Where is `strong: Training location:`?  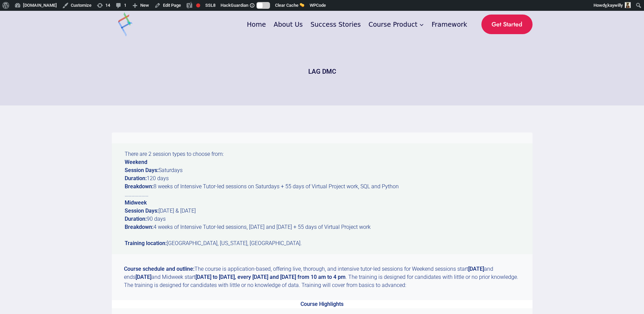
strong: Training location: is located at coordinates (146, 243).